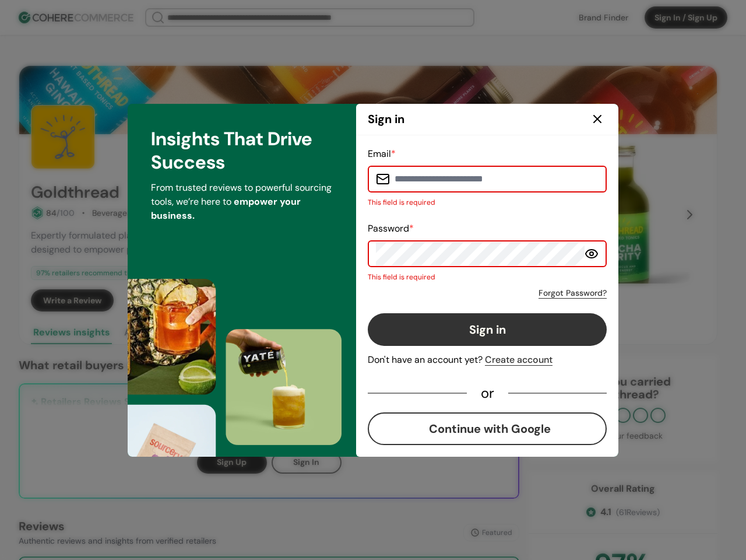  What do you see at coordinates (390, 228) in the screenshot?
I see `label: Password` at bounding box center [390, 228].